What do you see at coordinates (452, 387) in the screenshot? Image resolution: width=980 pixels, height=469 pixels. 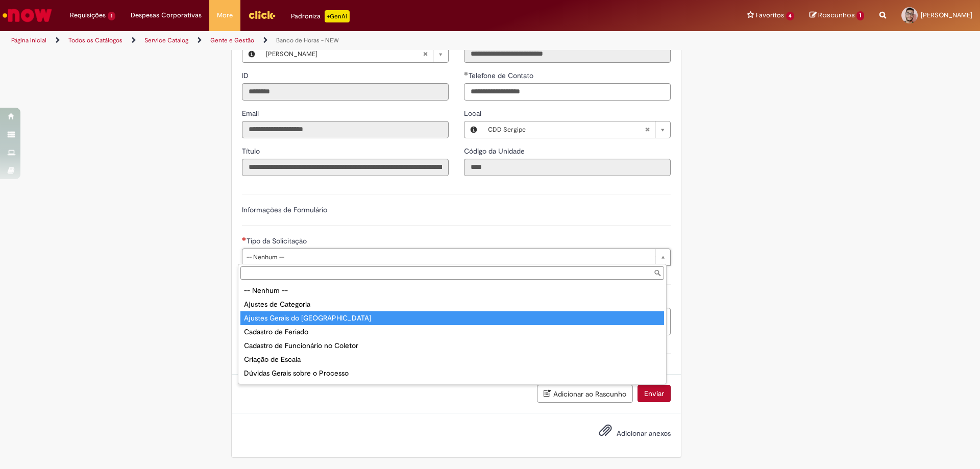 I see `div: Ponto Web/Mobile` at bounding box center [452, 387].